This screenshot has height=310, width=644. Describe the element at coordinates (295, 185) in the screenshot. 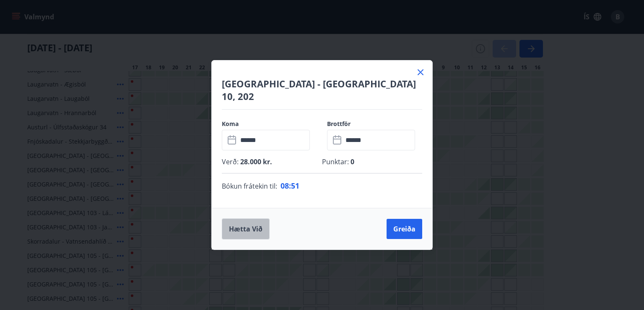

I see `span: 51` at that location.